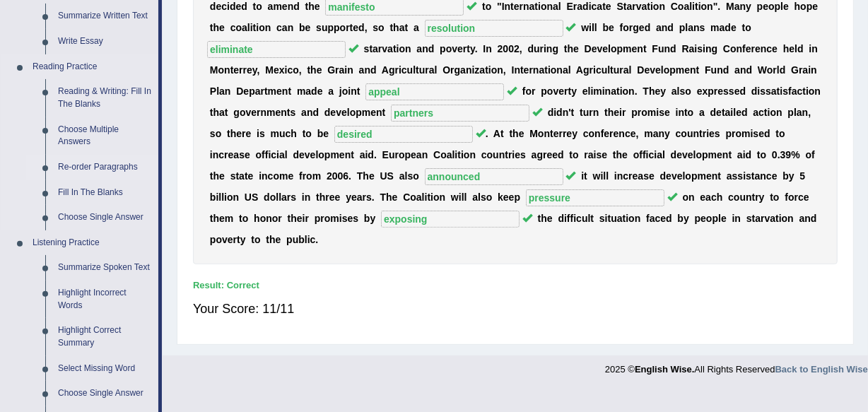  I want to click on b: 2, so click(517, 49).